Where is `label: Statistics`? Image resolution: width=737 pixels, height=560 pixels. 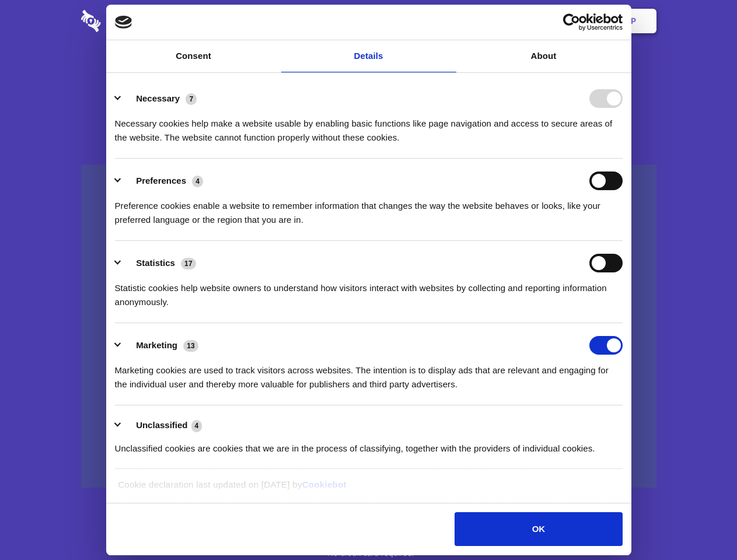 label: Statistics is located at coordinates (155, 263).